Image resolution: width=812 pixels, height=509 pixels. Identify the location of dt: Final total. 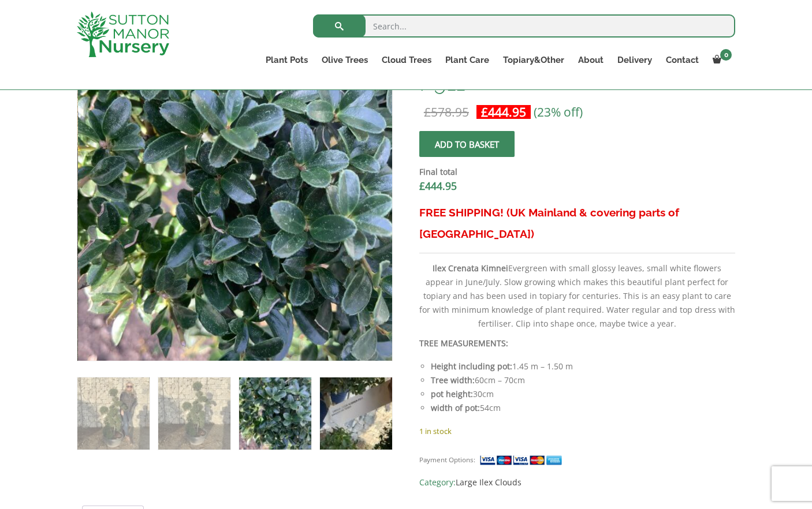
(577, 172).